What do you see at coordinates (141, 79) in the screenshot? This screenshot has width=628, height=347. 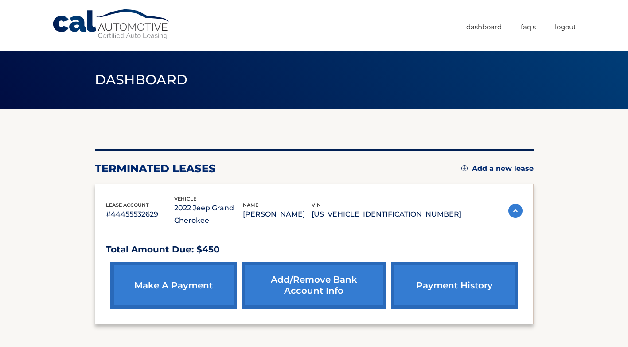 I see `span: Dashboard` at bounding box center [141, 79].